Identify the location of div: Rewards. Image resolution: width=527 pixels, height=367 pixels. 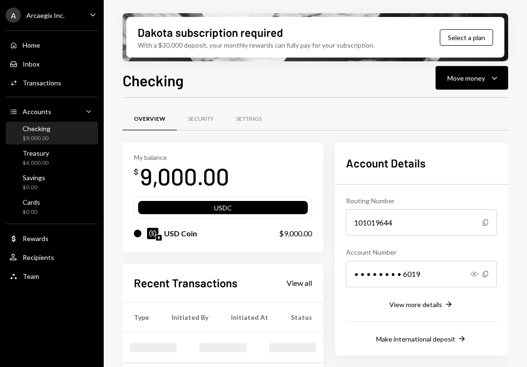
(35, 238).